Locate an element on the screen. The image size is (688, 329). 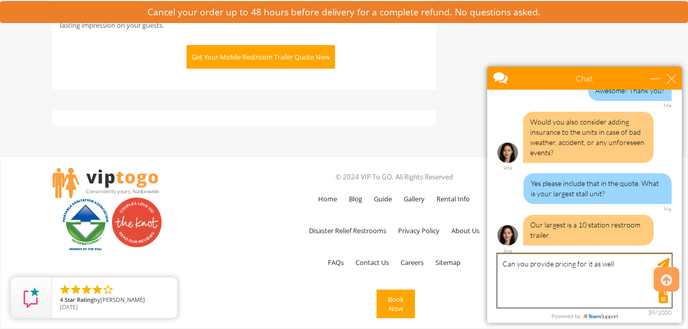
button: Book Now is located at coordinates (396, 304).